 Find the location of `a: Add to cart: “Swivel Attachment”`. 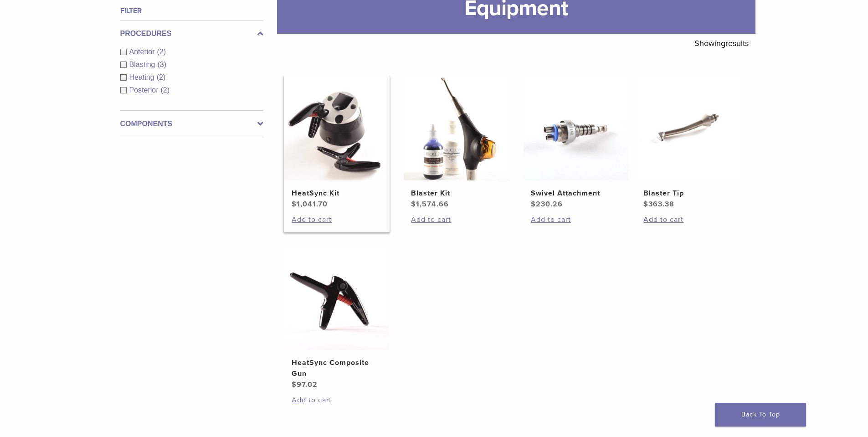

a: Add to cart: “Swivel Attachment” is located at coordinates (576, 219).